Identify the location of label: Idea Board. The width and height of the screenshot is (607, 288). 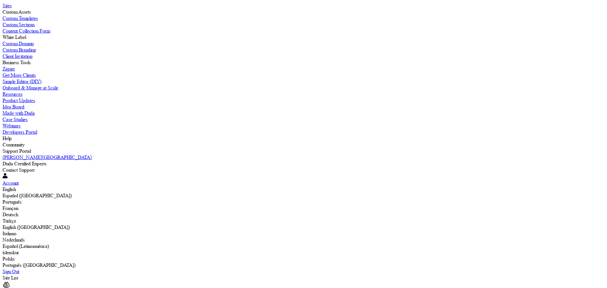
(13, 106).